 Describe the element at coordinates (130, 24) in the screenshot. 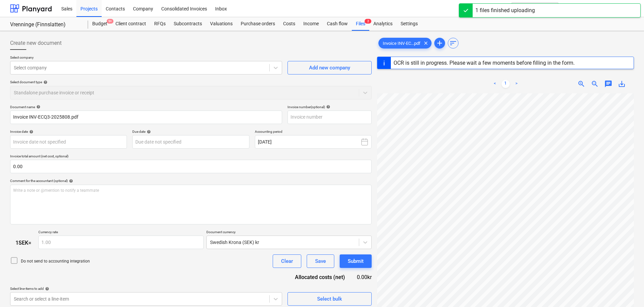

I see `div: Client contract` at that location.